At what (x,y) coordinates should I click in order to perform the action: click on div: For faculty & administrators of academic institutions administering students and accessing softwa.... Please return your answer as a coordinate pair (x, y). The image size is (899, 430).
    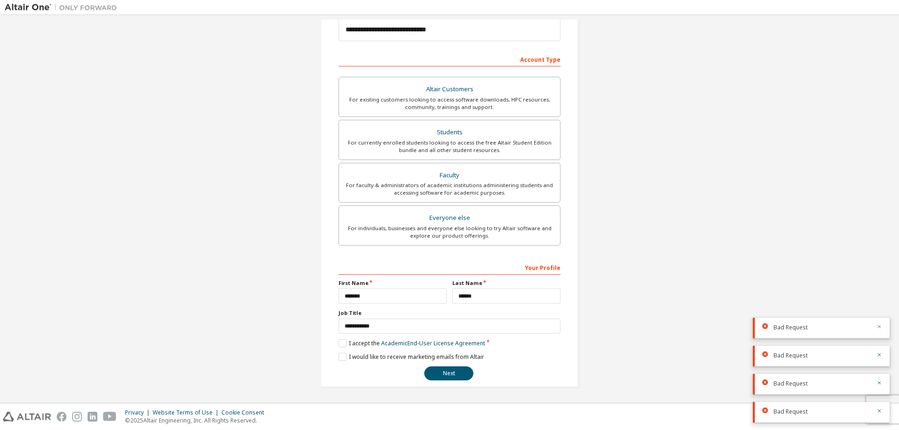
    Looking at the image, I should click on (449, 189).